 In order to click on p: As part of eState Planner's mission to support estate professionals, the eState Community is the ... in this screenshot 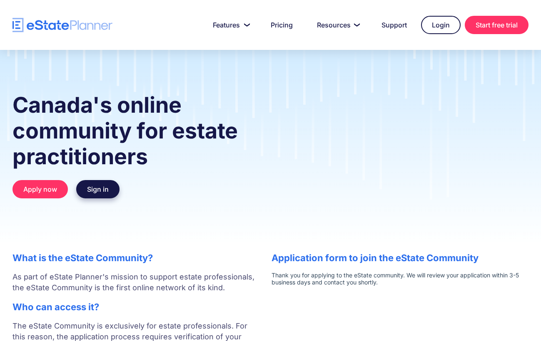, I will do `click(134, 283)`.